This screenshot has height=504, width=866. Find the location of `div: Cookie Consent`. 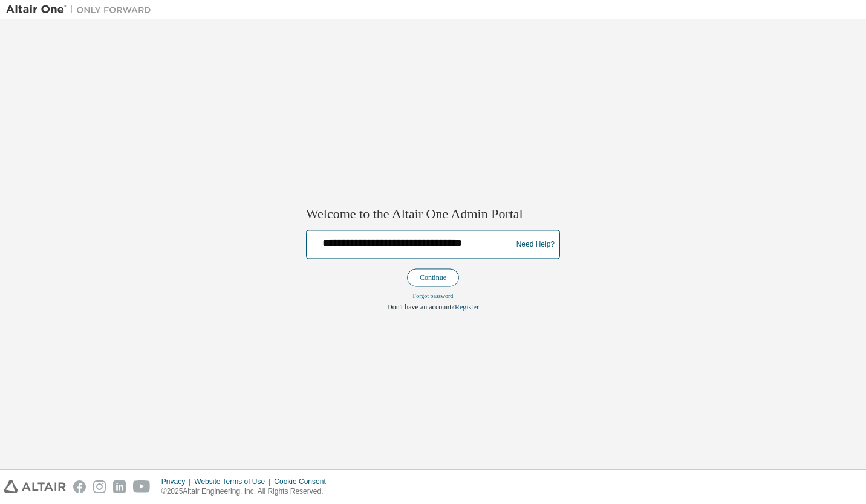

div: Cookie Consent is located at coordinates (303, 481).